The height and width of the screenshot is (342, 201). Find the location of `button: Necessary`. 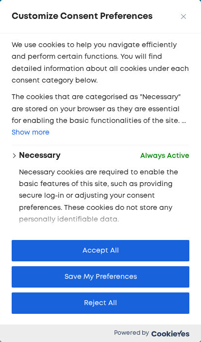

button: Necessary is located at coordinates (40, 156).